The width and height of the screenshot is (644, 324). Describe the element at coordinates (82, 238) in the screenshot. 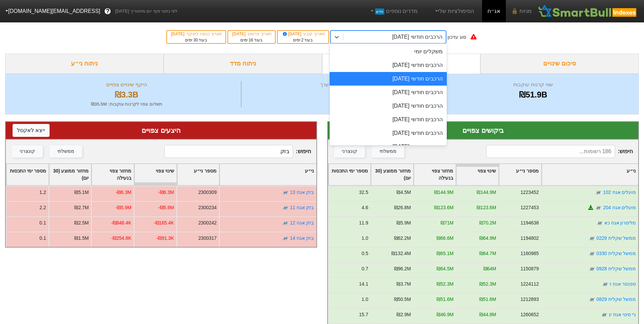

I see `div: ₪1.5M` at that location.